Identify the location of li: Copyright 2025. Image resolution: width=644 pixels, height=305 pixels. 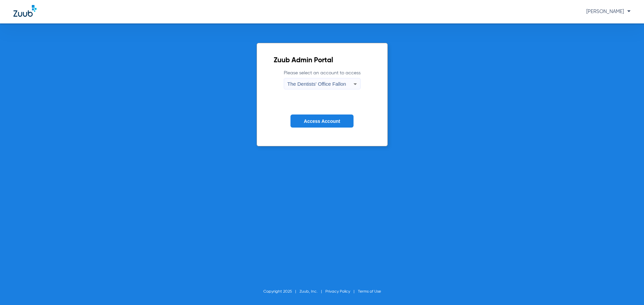
(281, 292).